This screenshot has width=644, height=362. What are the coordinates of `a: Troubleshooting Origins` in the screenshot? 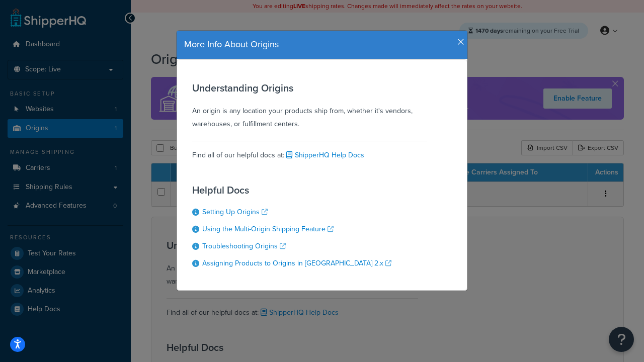 It's located at (244, 246).